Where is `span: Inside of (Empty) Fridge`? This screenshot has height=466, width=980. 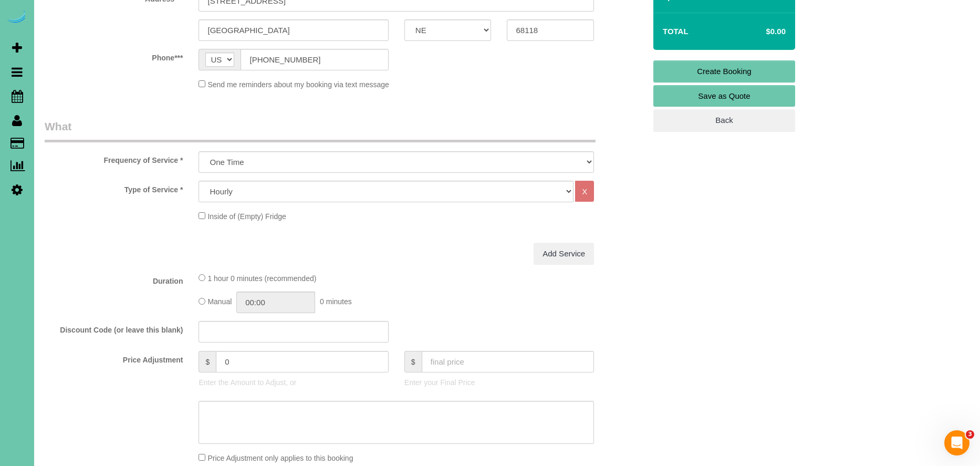
span: Inside of (Empty) Fridge is located at coordinates (246, 216).